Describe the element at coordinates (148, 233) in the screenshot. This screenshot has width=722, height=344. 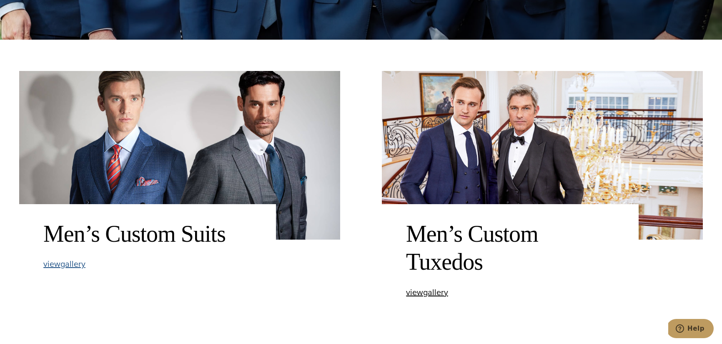
I see `h2: Men’s Custom Suits` at that location.